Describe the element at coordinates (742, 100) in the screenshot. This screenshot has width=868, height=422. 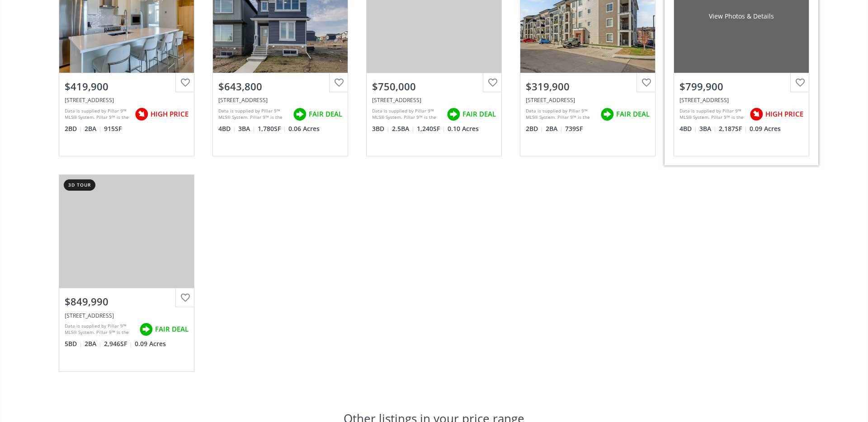
I see `div: 43 Carringvue Place NW, Calgary, AB T3P 2M1` at that location.